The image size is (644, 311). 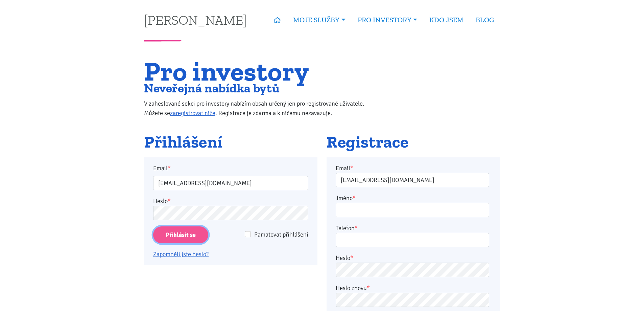 What do you see at coordinates (446, 20) in the screenshot?
I see `a: KDO JSEM` at bounding box center [446, 20].